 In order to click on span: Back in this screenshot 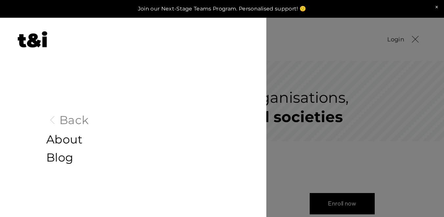, I will do `click(74, 120)`.